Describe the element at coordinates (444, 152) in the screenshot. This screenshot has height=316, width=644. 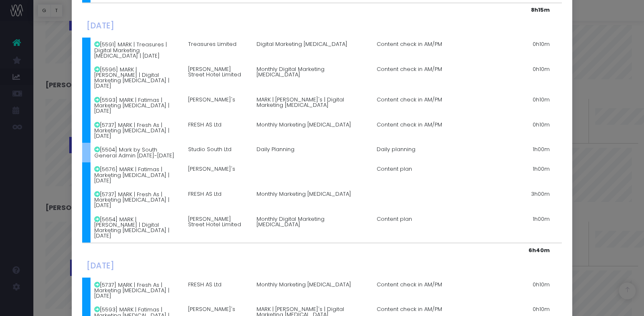
I see `td: Daily planning` at that location.